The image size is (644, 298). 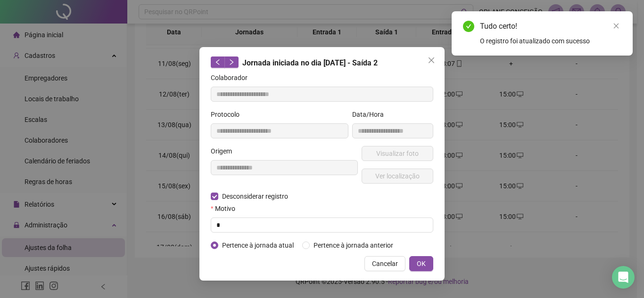 What do you see at coordinates (421, 264) in the screenshot?
I see `button: OK` at bounding box center [421, 264].